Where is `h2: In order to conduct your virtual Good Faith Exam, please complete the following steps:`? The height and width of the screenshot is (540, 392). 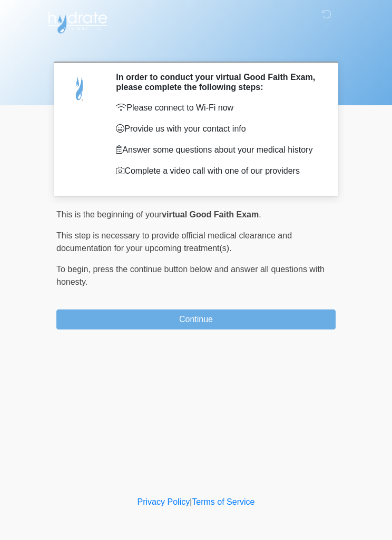
h2: In order to conduct your virtual Good Faith Exam, please complete the following steps: is located at coordinates (217, 82).